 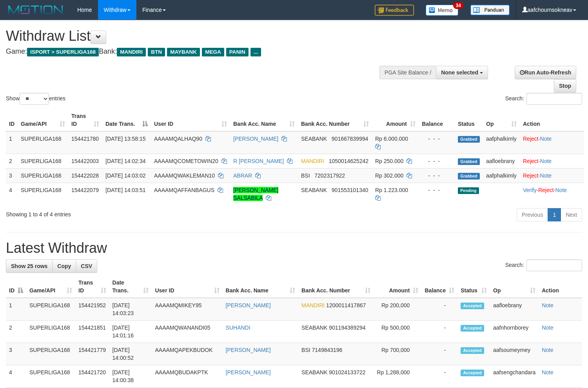 What do you see at coordinates (346, 305) in the screenshot?
I see `span: Copy 1200011417867 to clipboard` at bounding box center [346, 305].